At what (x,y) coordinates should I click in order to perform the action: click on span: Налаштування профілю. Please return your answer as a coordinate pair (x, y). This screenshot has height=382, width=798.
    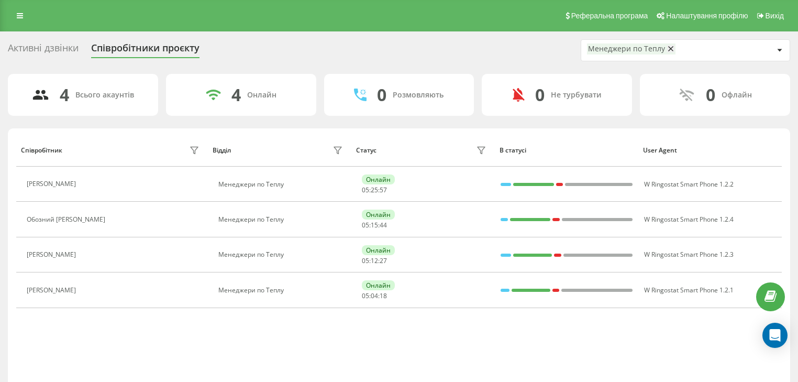
    Looking at the image, I should click on (707, 16).